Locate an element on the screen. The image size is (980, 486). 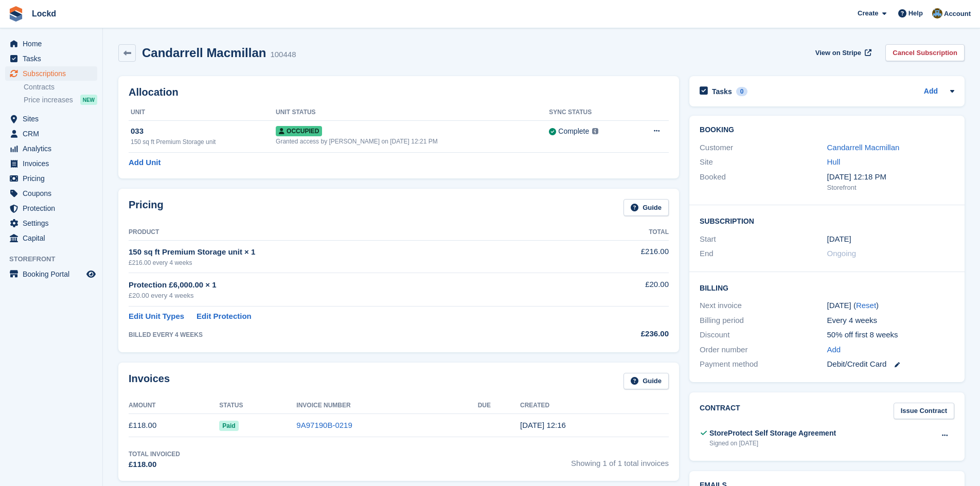
td: £20.00 is located at coordinates (620, 289).